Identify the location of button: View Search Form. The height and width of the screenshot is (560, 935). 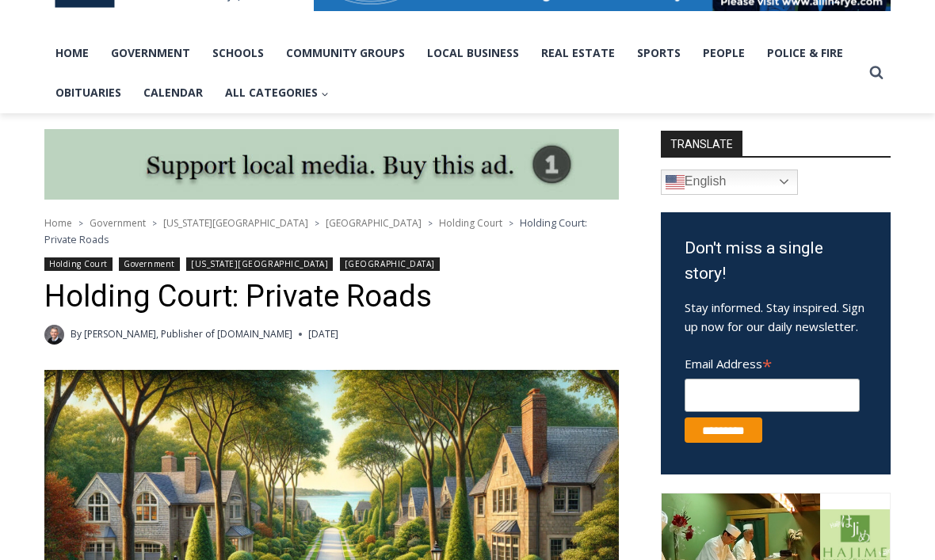
(877, 74).